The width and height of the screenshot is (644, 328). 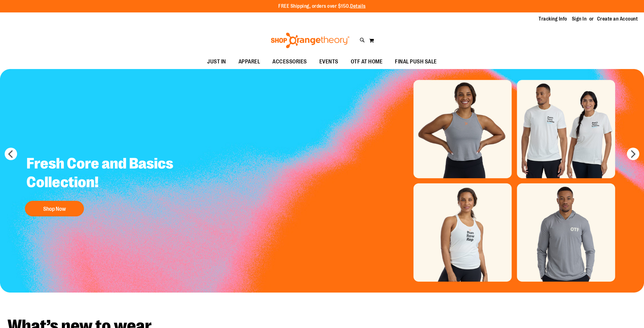 What do you see at coordinates (216, 61) in the screenshot?
I see `span: JUST IN` at bounding box center [216, 61].